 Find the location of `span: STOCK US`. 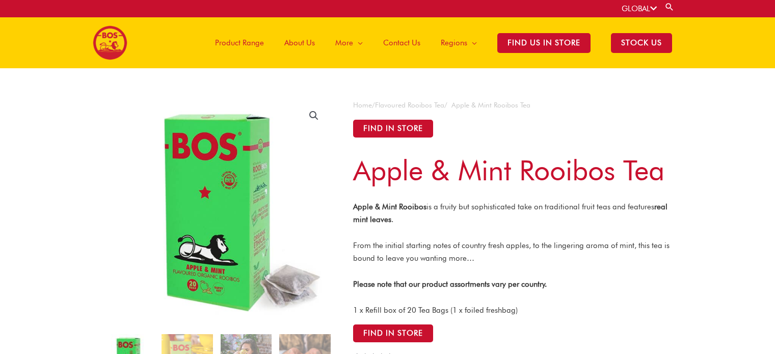

span: STOCK US is located at coordinates (642, 43).